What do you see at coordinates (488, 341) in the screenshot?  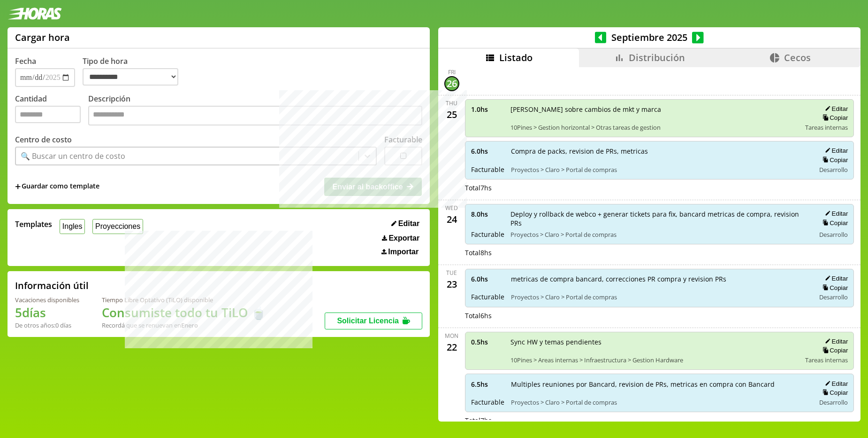 I see `span: 0.5 hs` at bounding box center [488, 341].